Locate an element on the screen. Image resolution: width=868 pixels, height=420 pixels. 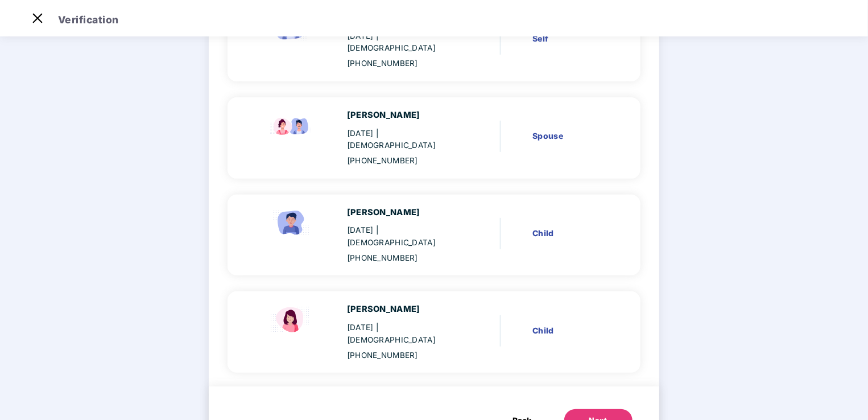
img: svg+xml;base64,PHN2ZyB4bWxucz0iaHR0cDovL3d3dy53My5vcmcvMjAwMC9zdmciIHdpZHRoPSI5Ny44OTciIGhlaWdodD... is located at coordinates (291, 125).